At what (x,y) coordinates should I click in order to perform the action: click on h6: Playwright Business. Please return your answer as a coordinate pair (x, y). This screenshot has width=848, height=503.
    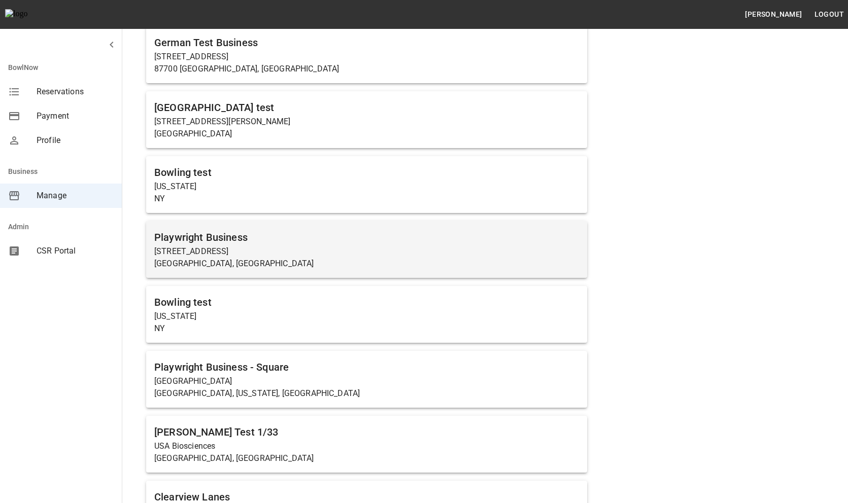
    Looking at the image, I should click on (366, 238).